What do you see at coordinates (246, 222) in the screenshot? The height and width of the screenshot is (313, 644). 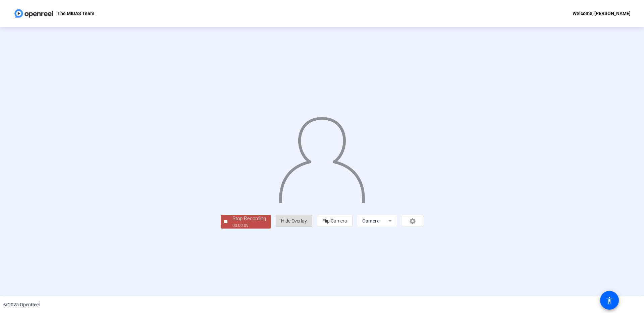 I see `button: Stop Recording00:00:09` at bounding box center [246, 222].